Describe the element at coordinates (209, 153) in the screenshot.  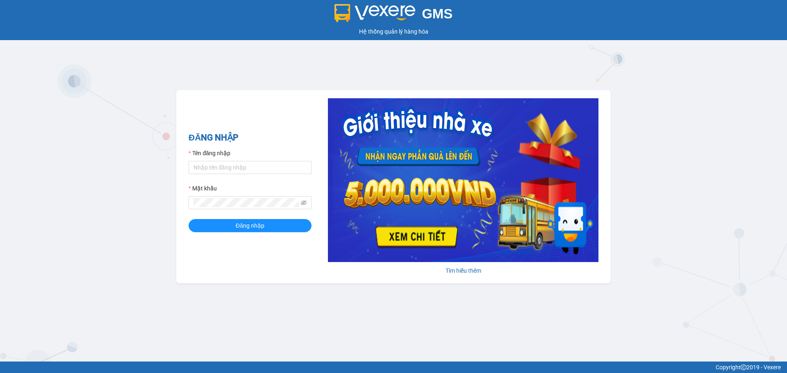
I see `label: Tên đăng nhập` at that location.